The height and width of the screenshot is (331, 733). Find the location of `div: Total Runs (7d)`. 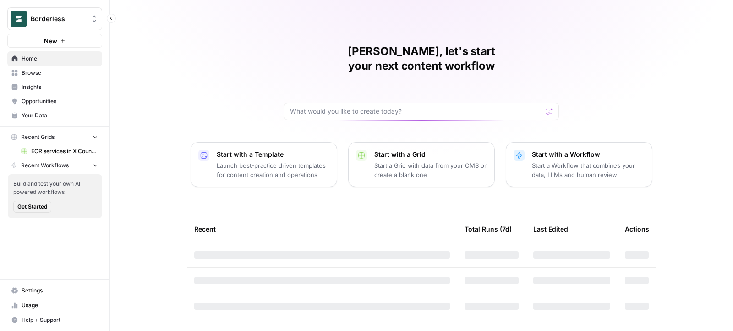

div: Total Runs (7d) is located at coordinates (488, 229).